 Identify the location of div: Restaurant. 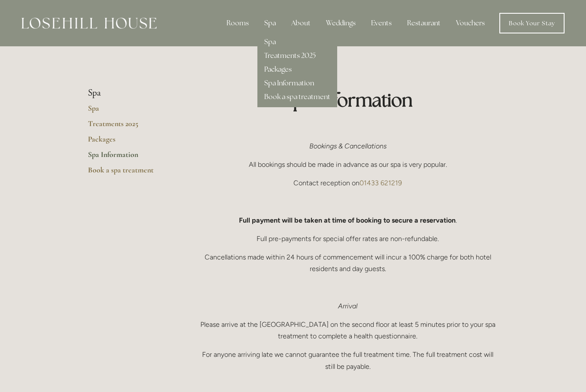
(424, 23).